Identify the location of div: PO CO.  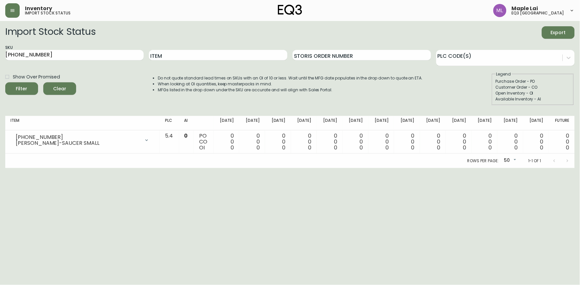
(204, 142).